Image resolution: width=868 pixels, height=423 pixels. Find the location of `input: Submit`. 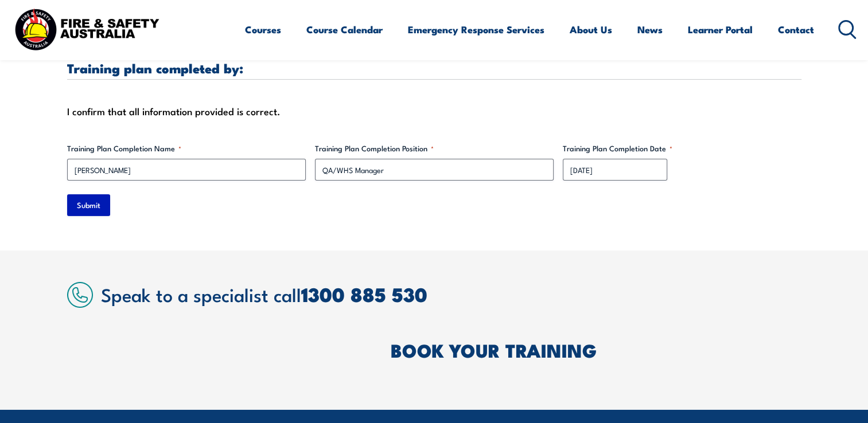

input: Submit is located at coordinates (88, 205).